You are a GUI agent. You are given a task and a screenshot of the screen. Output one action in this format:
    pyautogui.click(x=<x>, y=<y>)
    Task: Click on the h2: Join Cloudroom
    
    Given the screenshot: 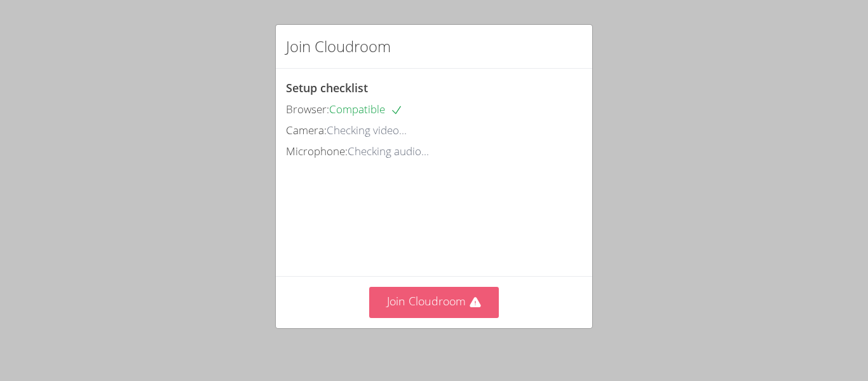 What is the action you would take?
    pyautogui.click(x=338, y=46)
    